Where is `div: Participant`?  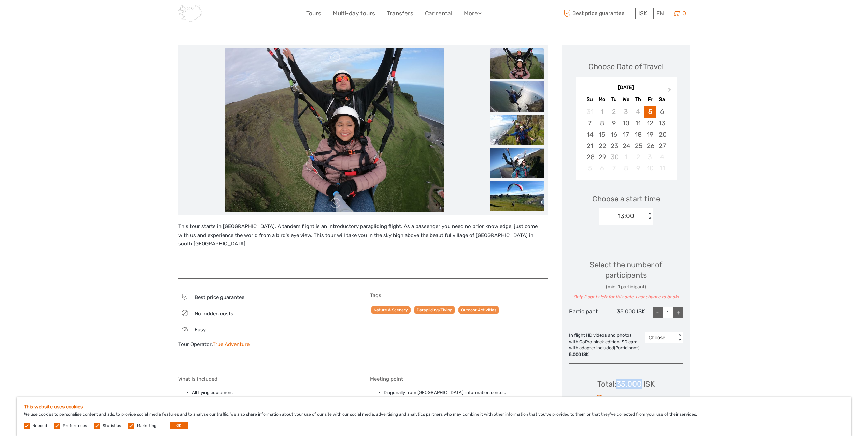
div: Participant is located at coordinates (588, 313).